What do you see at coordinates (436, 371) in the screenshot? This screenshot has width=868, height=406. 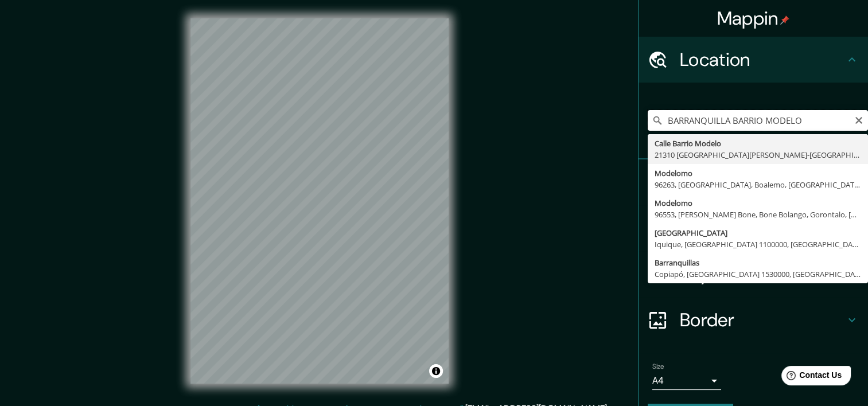 I see `button: Toggle attribution` at bounding box center [436, 371].